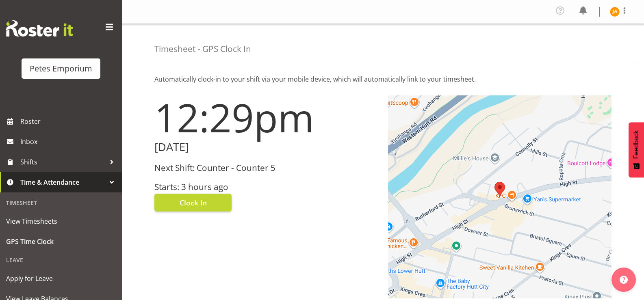  I want to click on span: View Timesheets, so click(61, 221).